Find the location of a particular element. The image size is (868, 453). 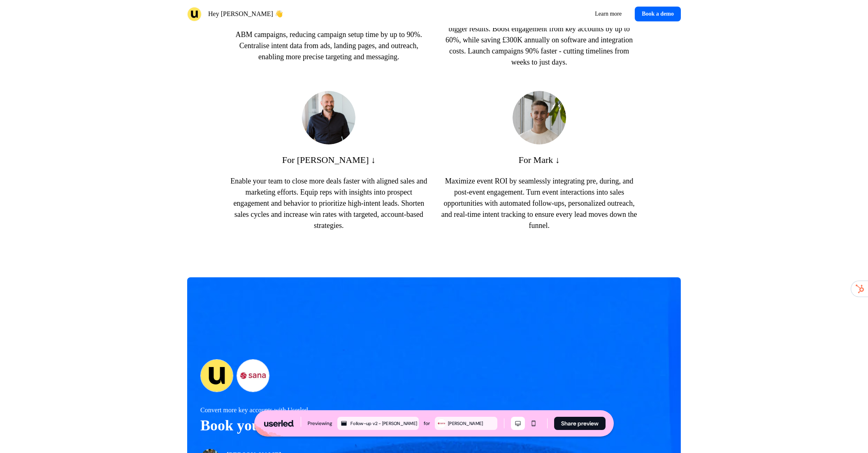

p: Convert more key accounts with Userled is located at coordinates (317, 410).